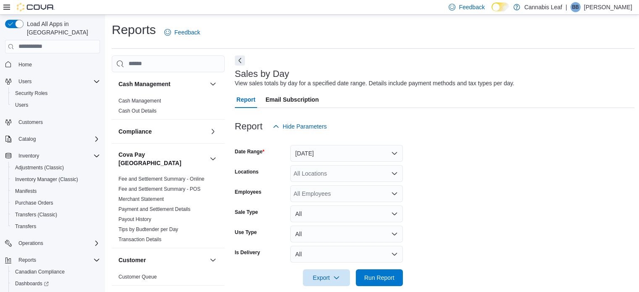  I want to click on span: Report, so click(246, 100).